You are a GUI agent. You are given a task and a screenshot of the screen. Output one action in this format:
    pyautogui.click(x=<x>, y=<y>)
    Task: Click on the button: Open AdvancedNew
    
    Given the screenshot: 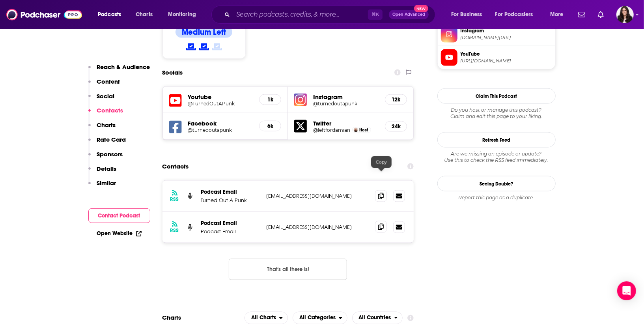 What is the action you would take?
    pyautogui.click(x=409, y=15)
    